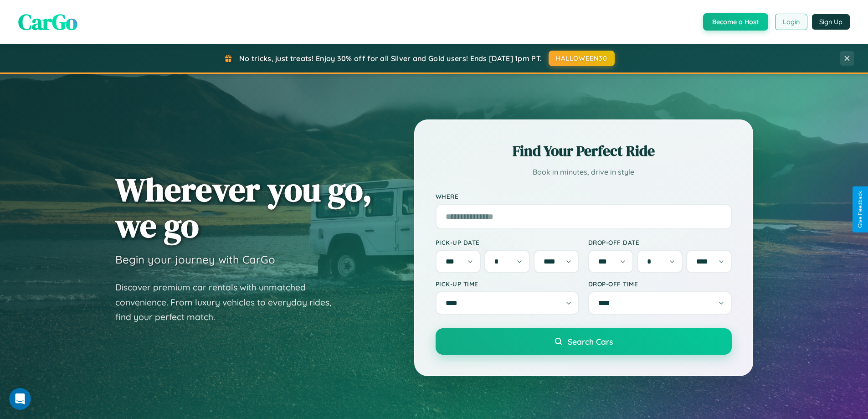  What do you see at coordinates (583, 151) in the screenshot?
I see `h2: Find Your Perfect Ride` at bounding box center [583, 151].